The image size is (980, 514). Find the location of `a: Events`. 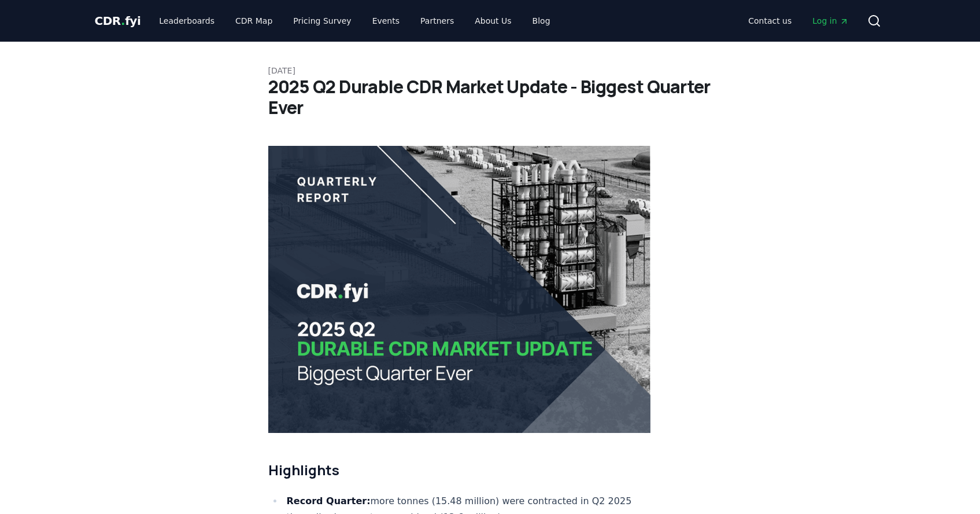

a: Events is located at coordinates (386, 21).